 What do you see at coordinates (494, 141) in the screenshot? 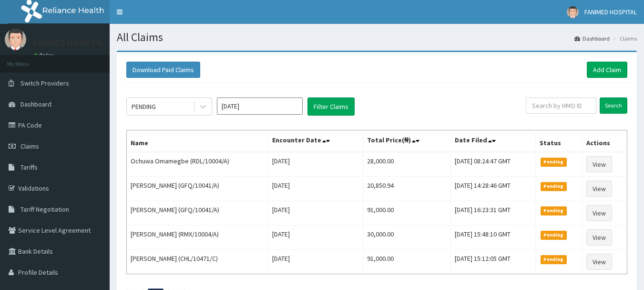
I see `th: Date Filed` at bounding box center [494, 141].